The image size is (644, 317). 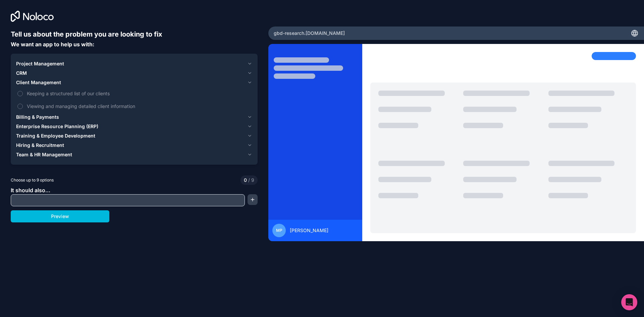 What do you see at coordinates (134, 117) in the screenshot?
I see `button: Billing & Payments` at bounding box center [134, 117].